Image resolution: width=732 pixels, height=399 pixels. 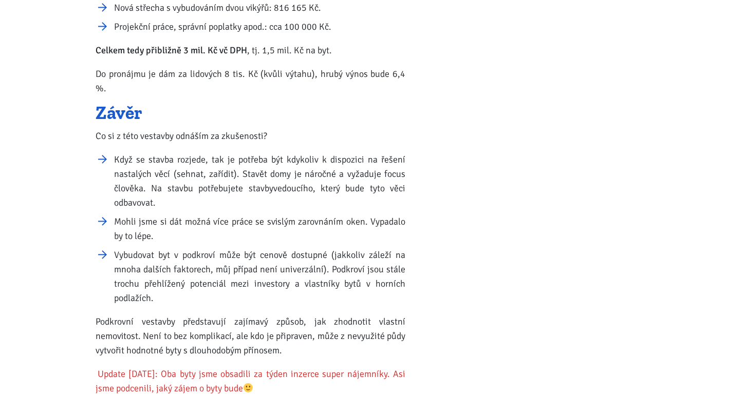 What do you see at coordinates (259, 277) in the screenshot?
I see `li: Vybudovat byt v podkroví může být cenově dostupné (jakkoliv záleží na mnoha dalších faktorech, mů...` at bounding box center [259, 277].